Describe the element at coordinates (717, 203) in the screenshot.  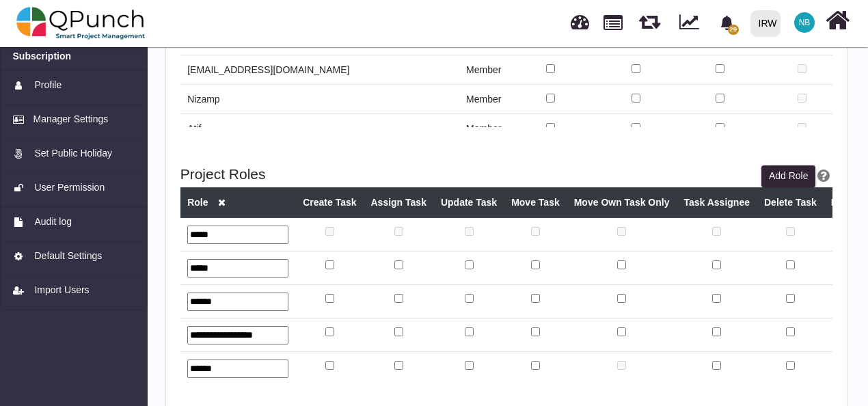
I see `th: Task Assignee` at that location.